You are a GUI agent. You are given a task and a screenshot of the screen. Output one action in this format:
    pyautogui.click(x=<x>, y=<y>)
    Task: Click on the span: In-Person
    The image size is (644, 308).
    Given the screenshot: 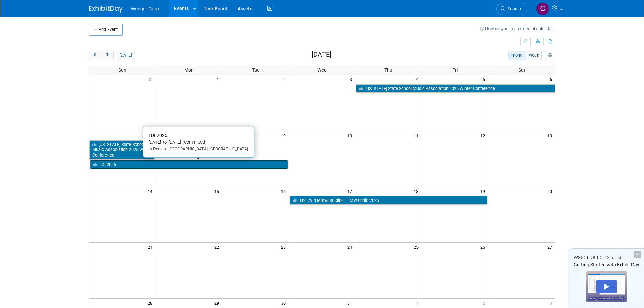 What is the action you would take?
    pyautogui.click(x=157, y=149)
    